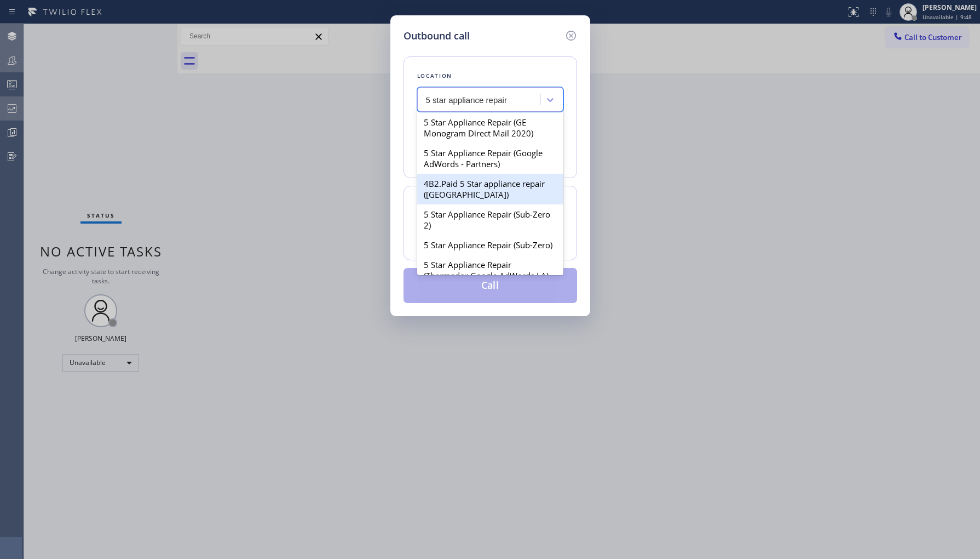  I want to click on div: 5 Star Appliance Repair (Google AdWords - Partners), so click(490, 159).